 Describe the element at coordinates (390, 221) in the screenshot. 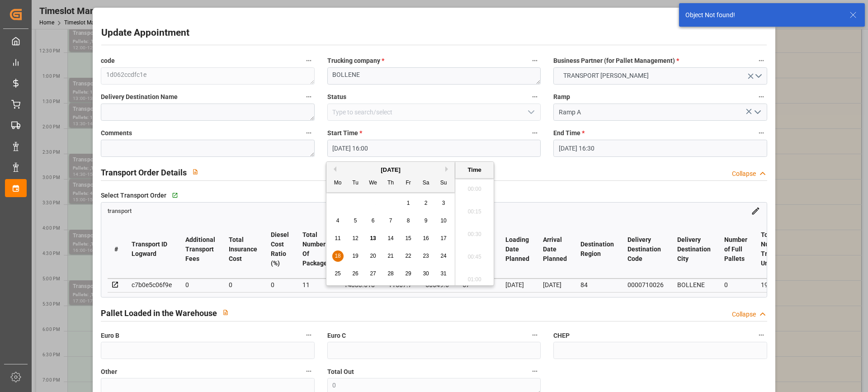

I see `span: 7` at that location.